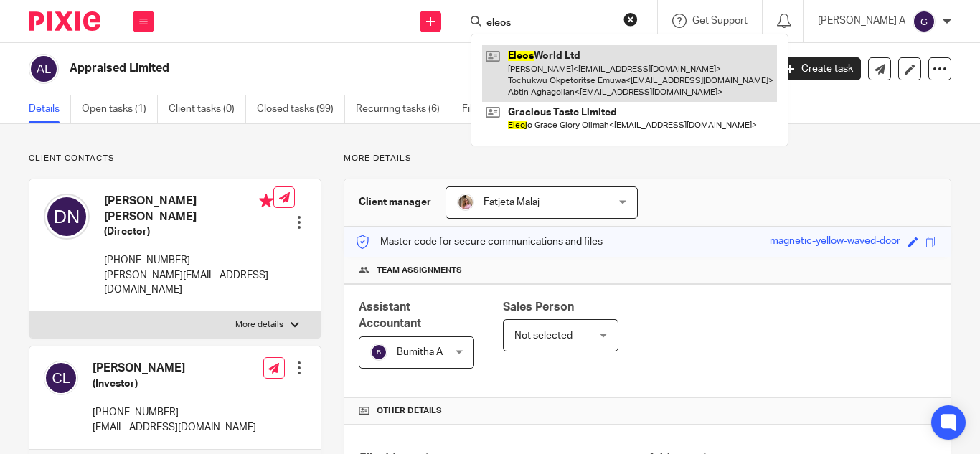 The height and width of the screenshot is (454, 980). What do you see at coordinates (174, 383) in the screenshot?
I see `h5: (Investor)` at bounding box center [174, 383].